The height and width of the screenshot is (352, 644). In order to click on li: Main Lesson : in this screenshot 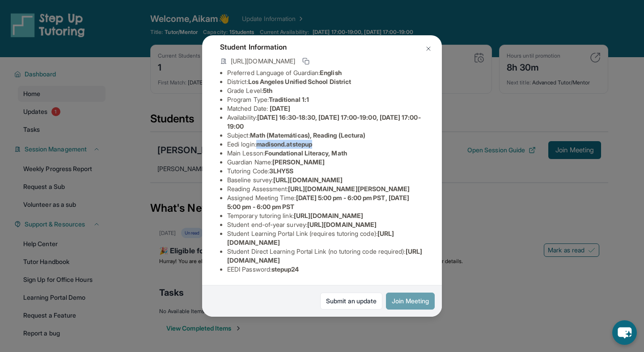, I will do `click(325, 153)`.